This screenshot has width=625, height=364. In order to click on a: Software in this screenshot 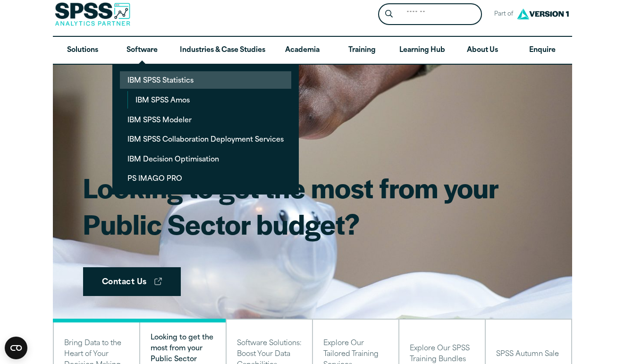, I will do `click(142, 50)`.